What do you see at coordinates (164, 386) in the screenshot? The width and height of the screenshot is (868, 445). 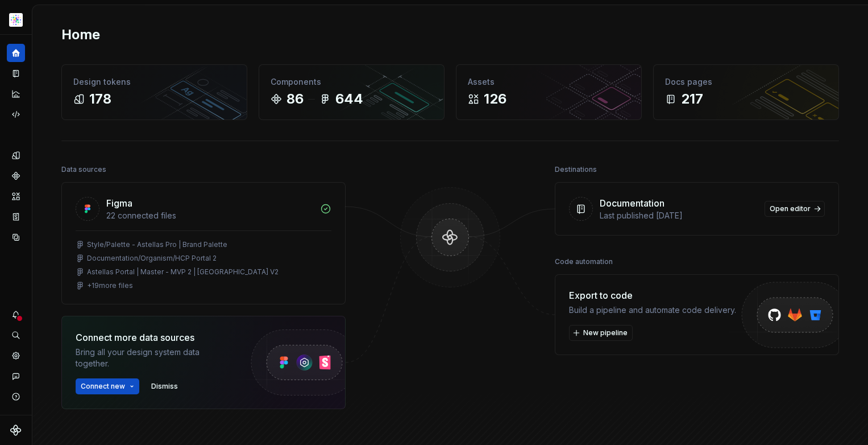 I see `button: Dismiss` at bounding box center [164, 386].